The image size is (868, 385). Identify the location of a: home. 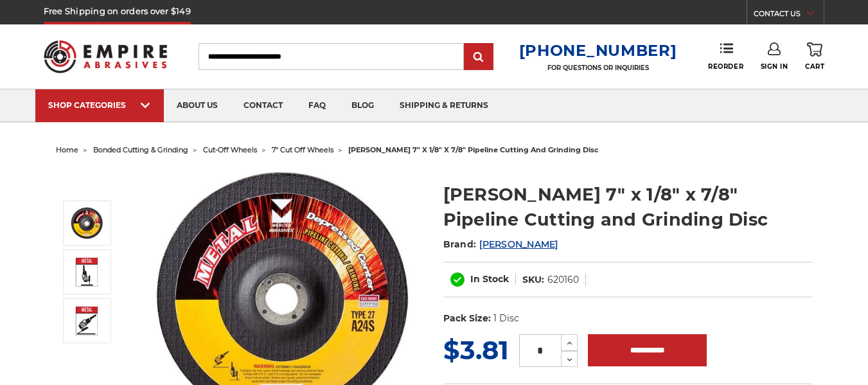
(67, 150).